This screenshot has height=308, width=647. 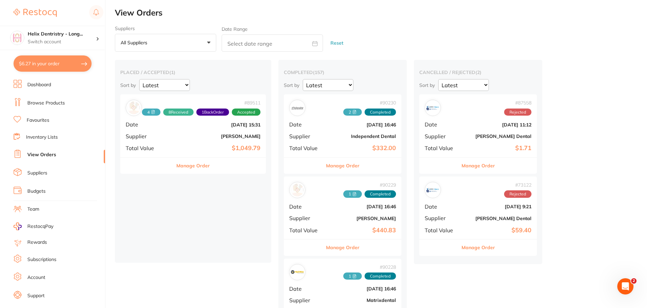 I want to click on img: Independent Dental, so click(x=297, y=108).